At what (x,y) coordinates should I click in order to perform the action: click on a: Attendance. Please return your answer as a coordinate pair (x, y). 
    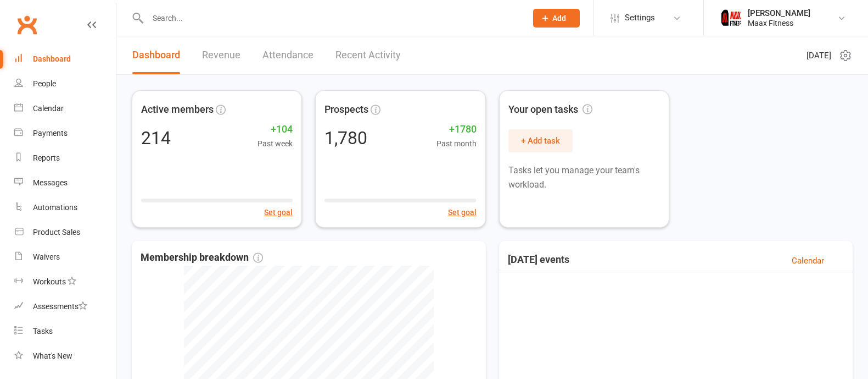
    Looking at the image, I should click on (288, 55).